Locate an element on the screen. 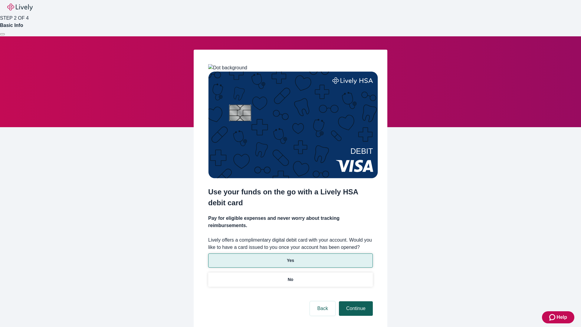 This screenshot has width=581, height=327. h2: Use your funds on the go with a Lively HSA debit card is located at coordinates (291, 197).